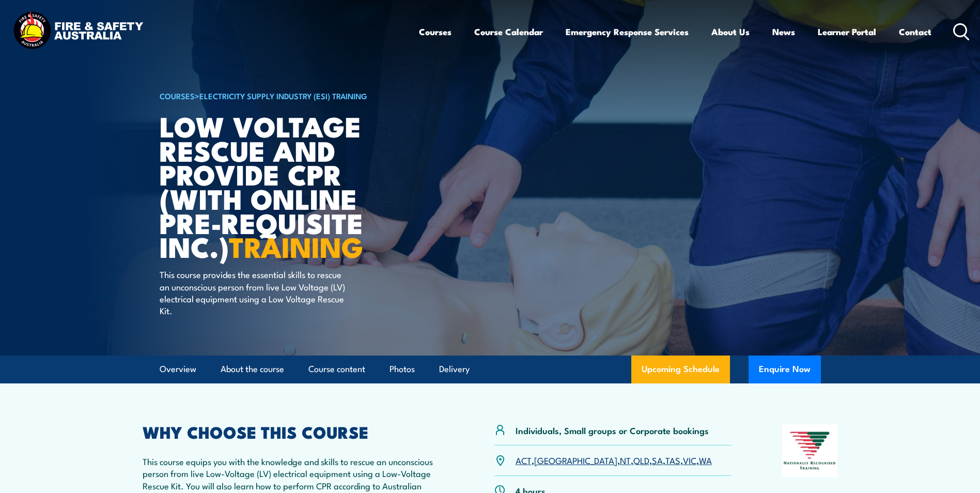 This screenshot has height=493, width=980. I want to click on a: About Us, so click(730, 31).